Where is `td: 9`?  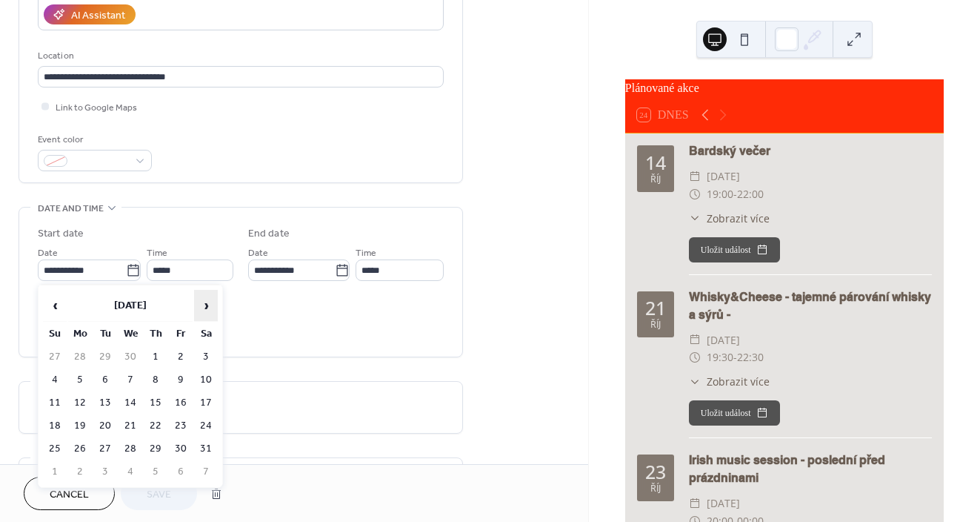 td: 9 is located at coordinates (181, 380).